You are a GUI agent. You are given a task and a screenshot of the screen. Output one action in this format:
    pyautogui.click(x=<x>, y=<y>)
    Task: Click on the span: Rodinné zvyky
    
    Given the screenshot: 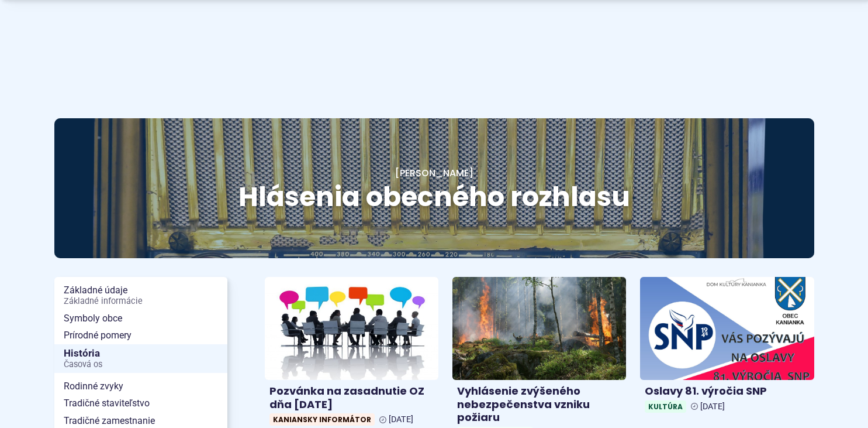 What is the action you would take?
    pyautogui.click(x=141, y=386)
    